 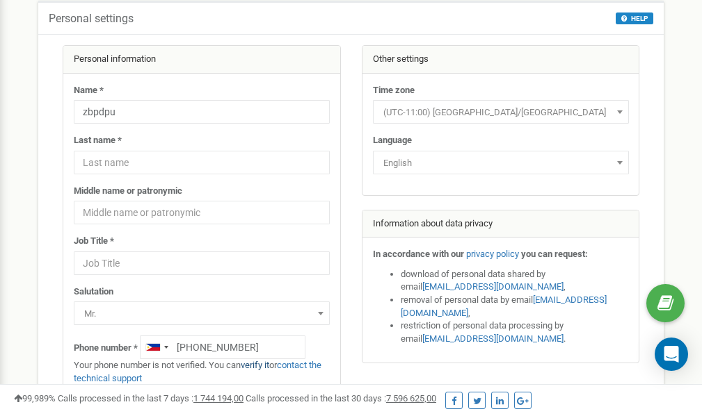 What do you see at coordinates (222, 348) in the screenshot?
I see `input: +1-800-555-55-55` at bounding box center [222, 348].